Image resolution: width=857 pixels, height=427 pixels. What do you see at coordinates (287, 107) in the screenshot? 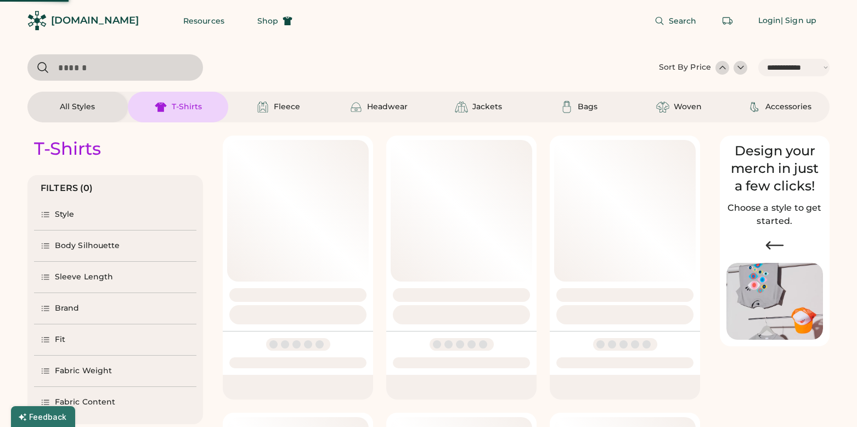
I see `div: Fleece` at bounding box center [287, 107].